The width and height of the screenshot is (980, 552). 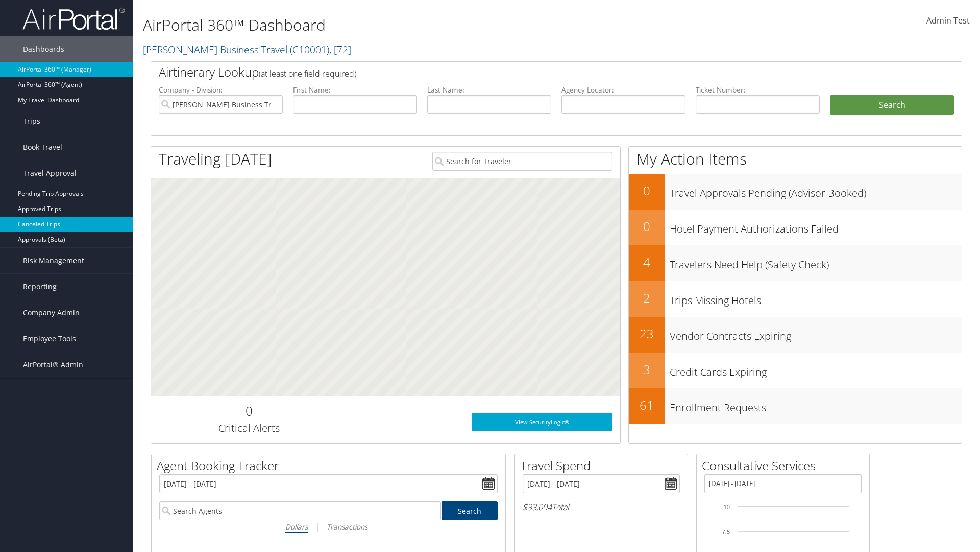 I want to click on span: (at least one field required), so click(x=307, y=73).